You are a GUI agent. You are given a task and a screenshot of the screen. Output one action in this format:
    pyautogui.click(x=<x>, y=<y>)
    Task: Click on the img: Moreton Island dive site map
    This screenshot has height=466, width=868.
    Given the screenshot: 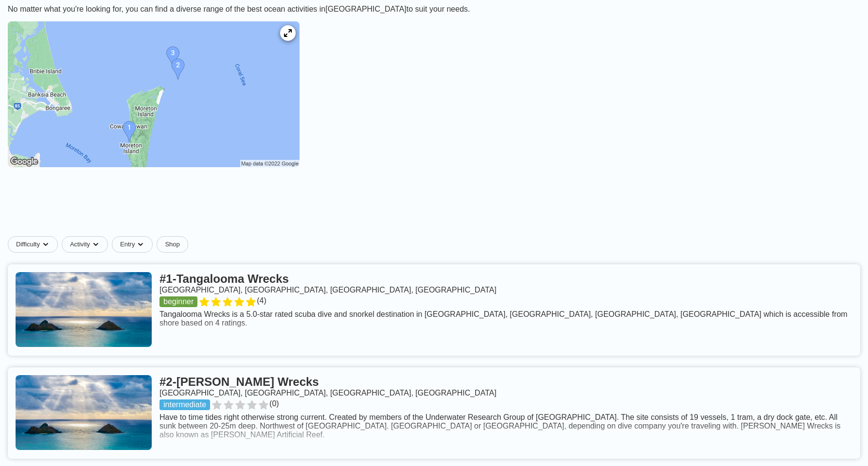 What is the action you would take?
    pyautogui.click(x=154, y=94)
    